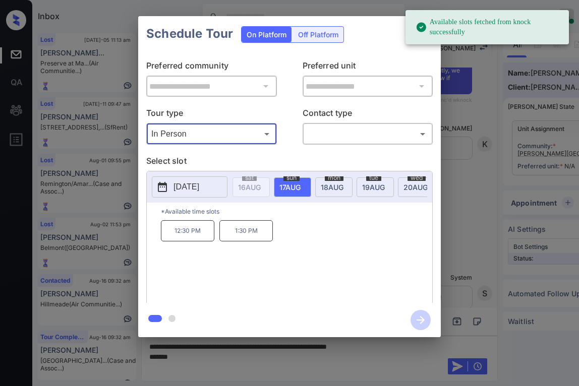  I want to click on div: On Platform, so click(266, 34).